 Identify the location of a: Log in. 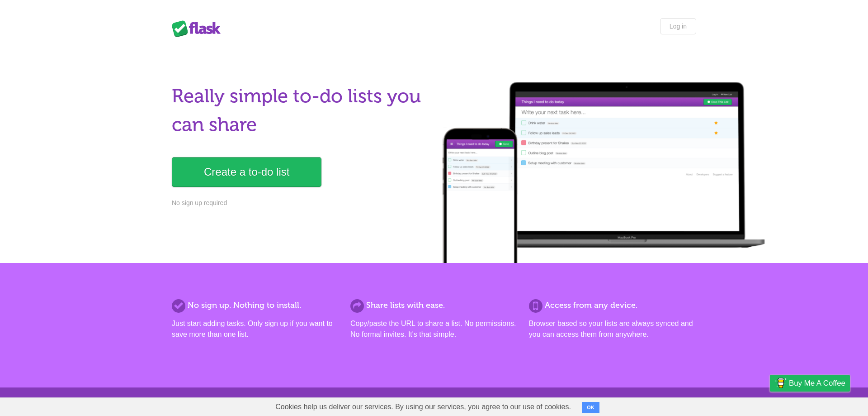
(678, 26).